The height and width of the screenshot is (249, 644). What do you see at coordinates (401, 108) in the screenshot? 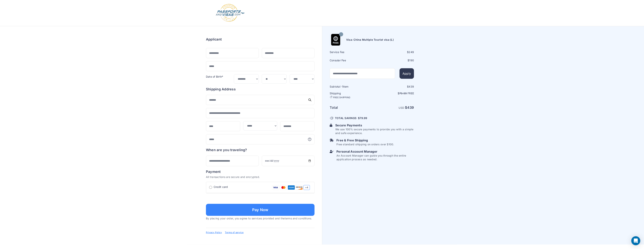
I see `span: USD` at bounding box center [401, 108].